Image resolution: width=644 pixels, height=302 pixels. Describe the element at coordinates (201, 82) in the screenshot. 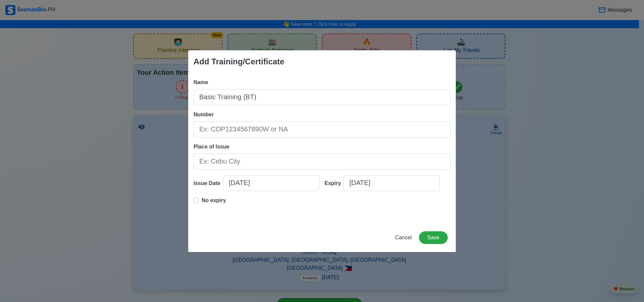

I see `span: Name` at that location.